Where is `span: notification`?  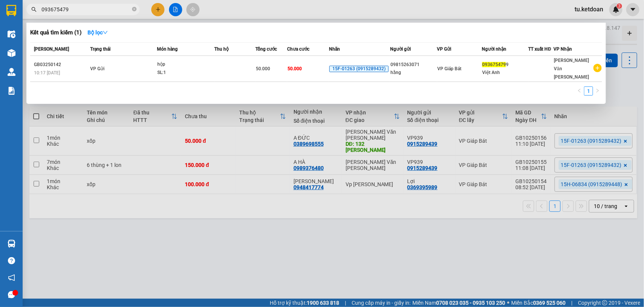 span: notification is located at coordinates (11, 278).